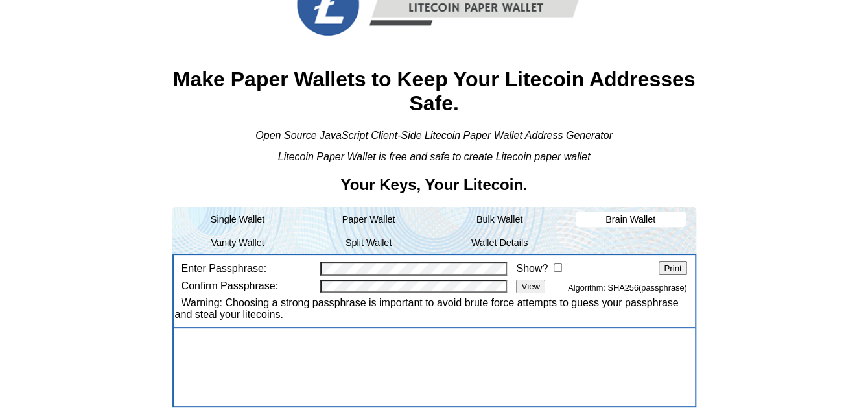  Describe the element at coordinates (530, 286) in the screenshot. I see `input: View` at that location.